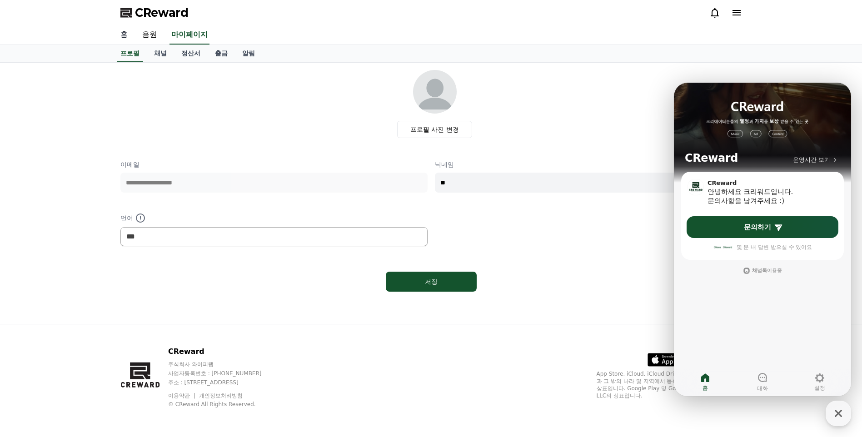  What do you see at coordinates (89, 306) in the screenshot?
I see `span: 대화` at bounding box center [89, 306].